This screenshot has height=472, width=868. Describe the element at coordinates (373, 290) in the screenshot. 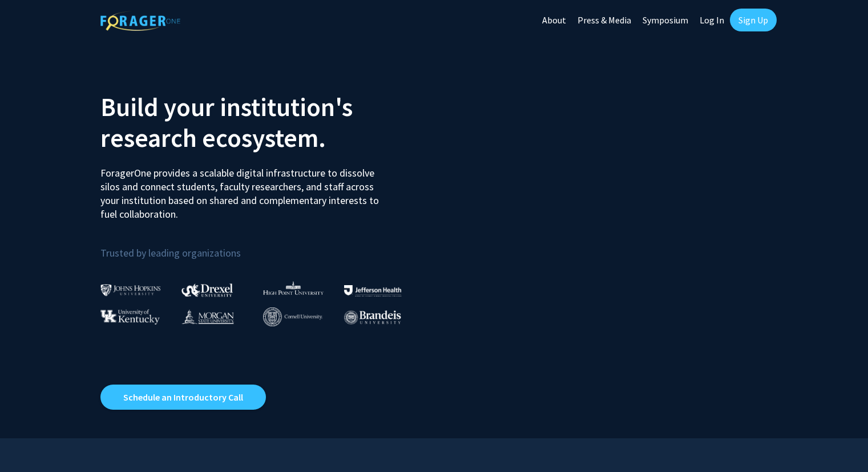

I see `img: Thomas Jefferson University` at that location.